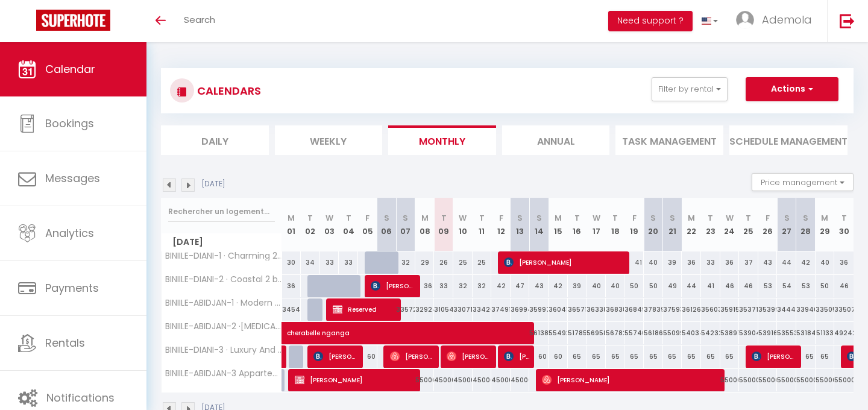  What do you see at coordinates (690, 89) in the screenshot?
I see `button: Filter by rental` at bounding box center [690, 89].